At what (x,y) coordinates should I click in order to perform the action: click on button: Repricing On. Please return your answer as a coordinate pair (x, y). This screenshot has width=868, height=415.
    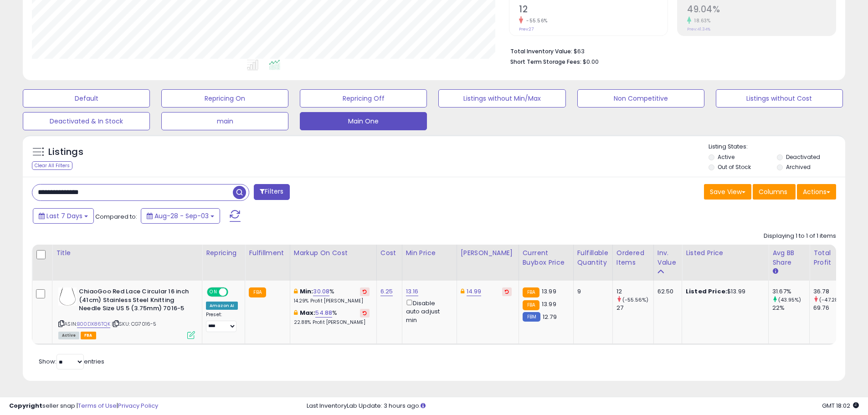
    Looking at the image, I should click on (225, 98).